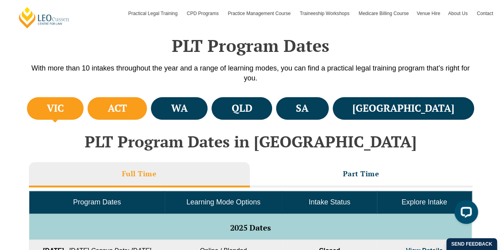 The width and height of the screenshot is (501, 250). Describe the element at coordinates (251, 46) in the screenshot. I see `h2: PLT Program Dates` at that location.